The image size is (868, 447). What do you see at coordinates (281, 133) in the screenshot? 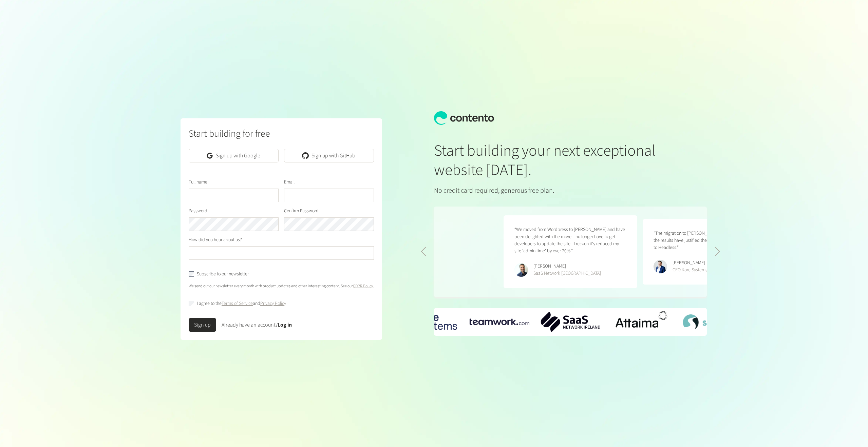
I see `h2: Start building for free` at bounding box center [281, 133].